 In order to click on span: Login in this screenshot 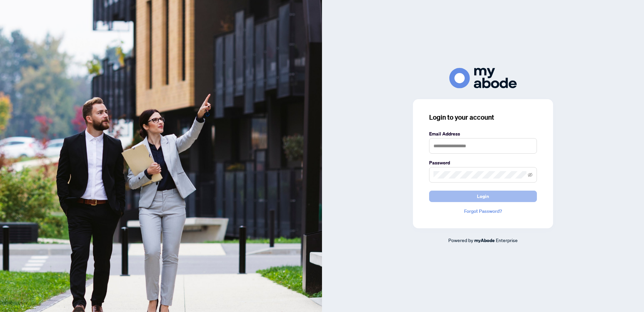, I will do `click(483, 197)`.